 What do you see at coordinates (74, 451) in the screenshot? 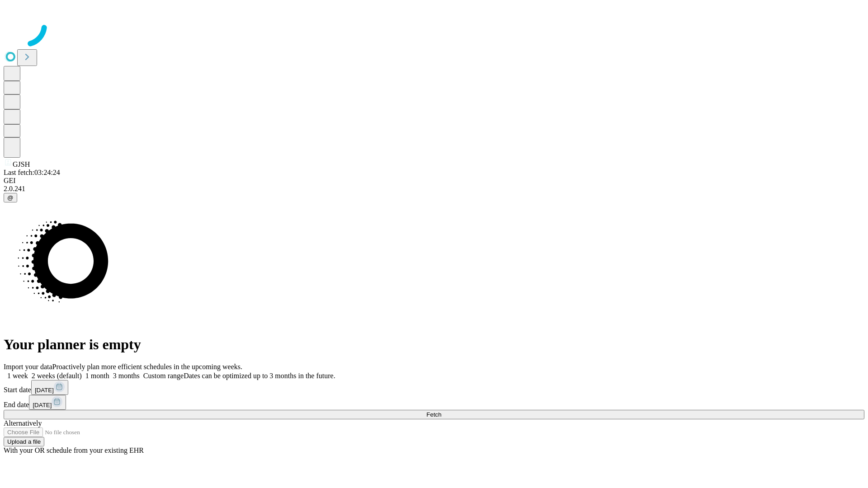
I see `span: With your OR schedule from your existing EHR` at bounding box center [74, 451].